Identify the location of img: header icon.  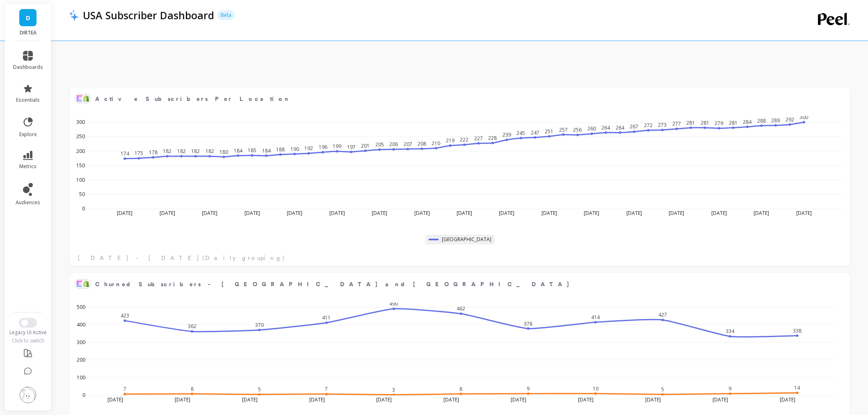
(74, 15).